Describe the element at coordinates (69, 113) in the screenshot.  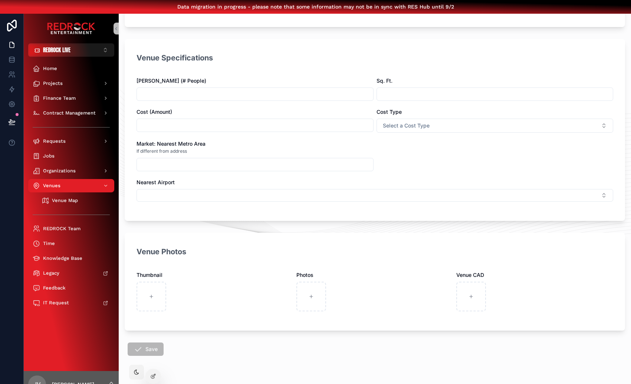
I see `span: Contract Management` at that location.